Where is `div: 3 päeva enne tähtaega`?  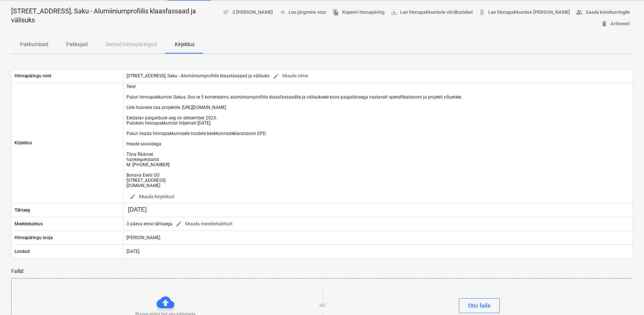
div: 3 päeva enne tähtaega is located at coordinates (181, 224).